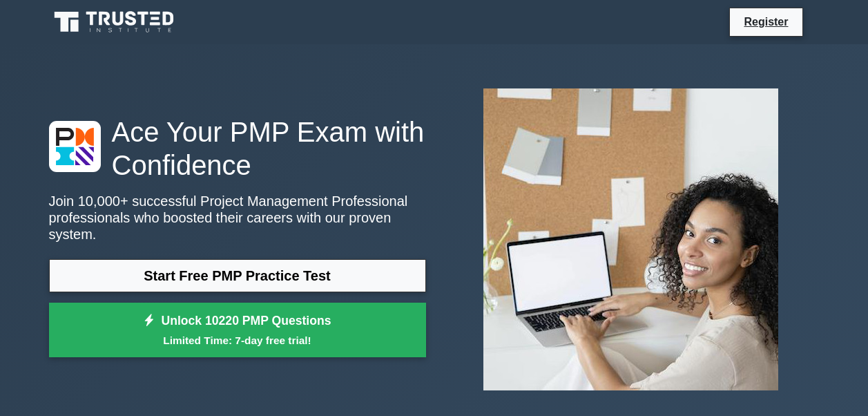  I want to click on h1: Ace Your PMP Exam with Confidence, so click(238, 149).